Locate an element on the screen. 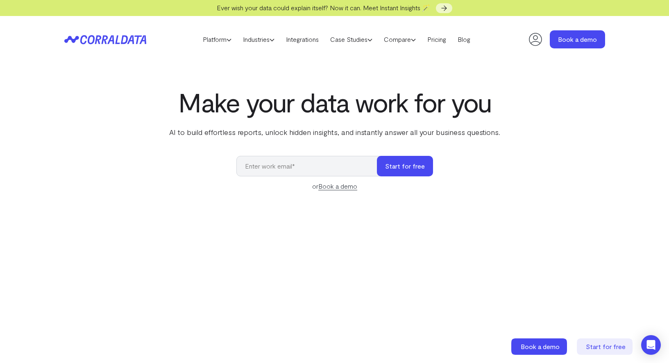 This screenshot has height=363, width=669. div: or is located at coordinates (335, 186).